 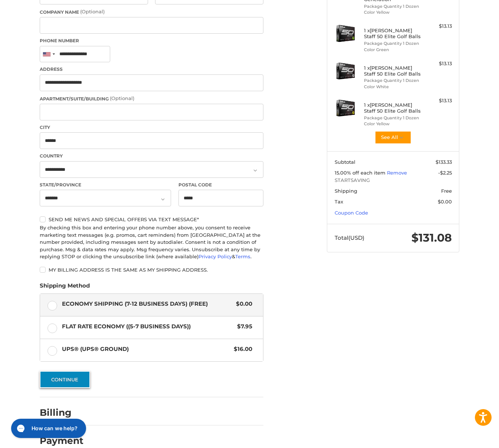 What do you see at coordinates (151, 70) in the screenshot?
I see `label: Address` at bounding box center [151, 70].